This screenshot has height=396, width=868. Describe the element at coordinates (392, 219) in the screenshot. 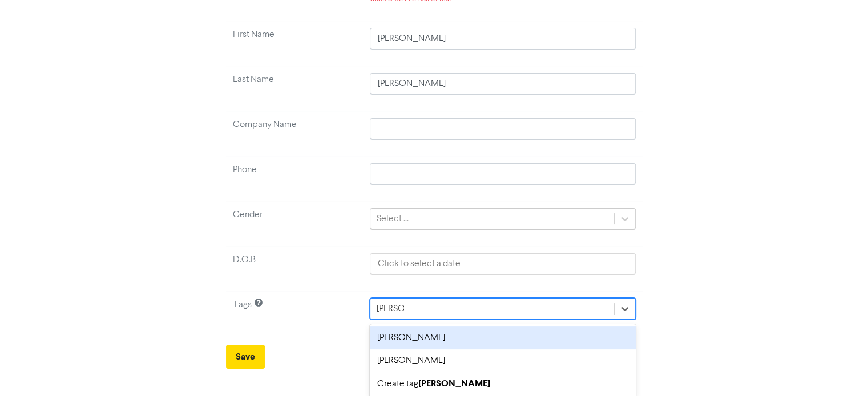

I see `div: Select ...` at that location.